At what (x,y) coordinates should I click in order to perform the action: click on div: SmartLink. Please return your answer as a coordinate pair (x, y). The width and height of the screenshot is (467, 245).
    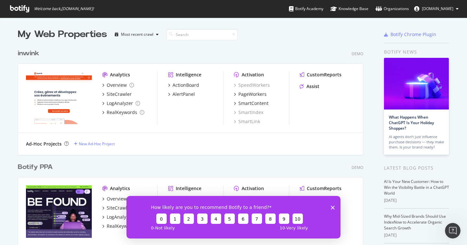
    Looking at the image, I should click on (247, 121).